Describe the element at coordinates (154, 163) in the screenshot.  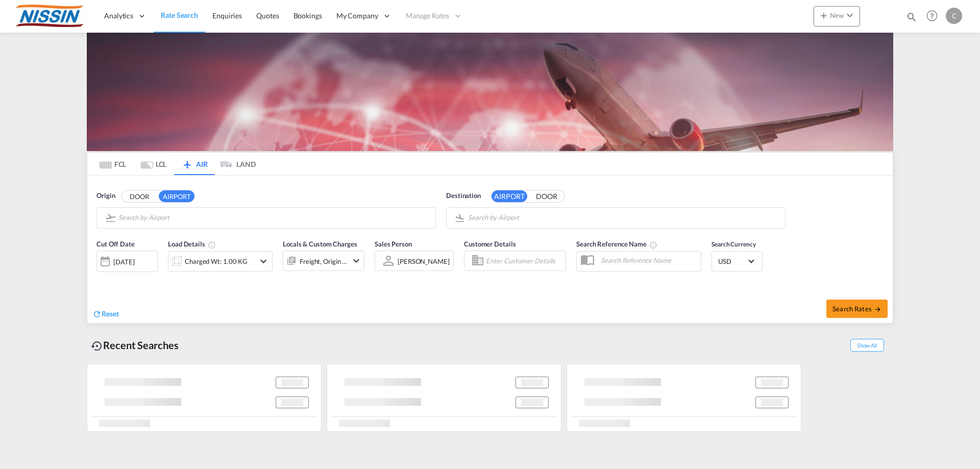
I see `md-tab-item: LCL` at that location.